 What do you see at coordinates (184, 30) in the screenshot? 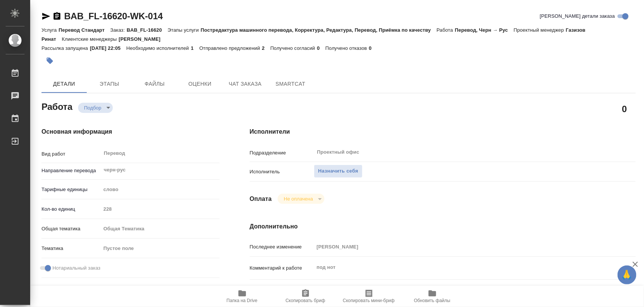
I see `p: Этапы услуги` at bounding box center [184, 30].